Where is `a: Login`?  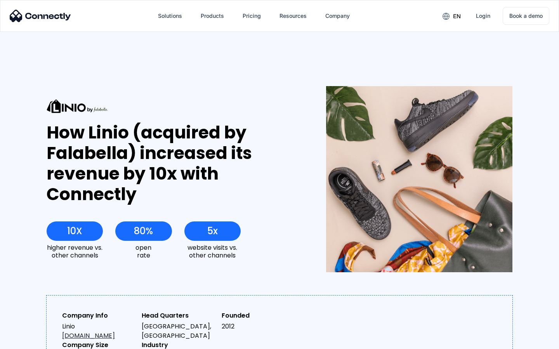 a: Login is located at coordinates (483, 16).